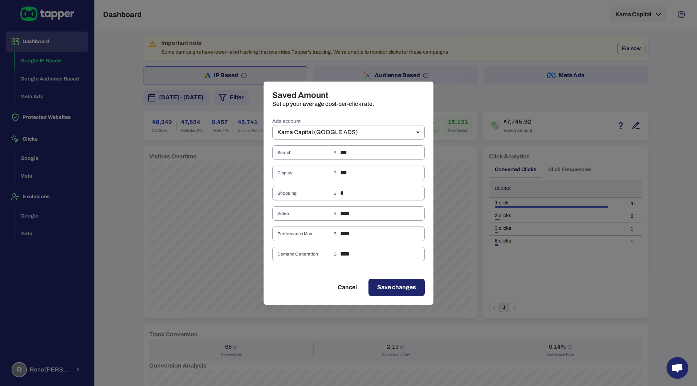 The width and height of the screenshot is (697, 386). What do you see at coordinates (348, 122) in the screenshot?
I see `label: Ads account` at bounding box center [348, 122].